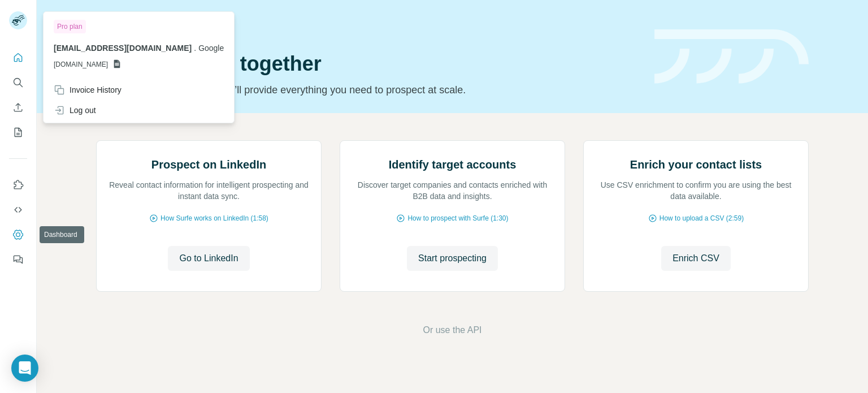 This screenshot has width=868, height=393. I want to click on div: Open Intercom Messenger, so click(25, 368).